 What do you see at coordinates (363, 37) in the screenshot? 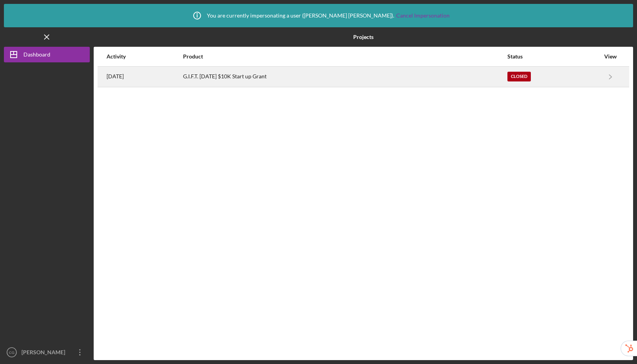
I see `b: Projects` at bounding box center [363, 37].